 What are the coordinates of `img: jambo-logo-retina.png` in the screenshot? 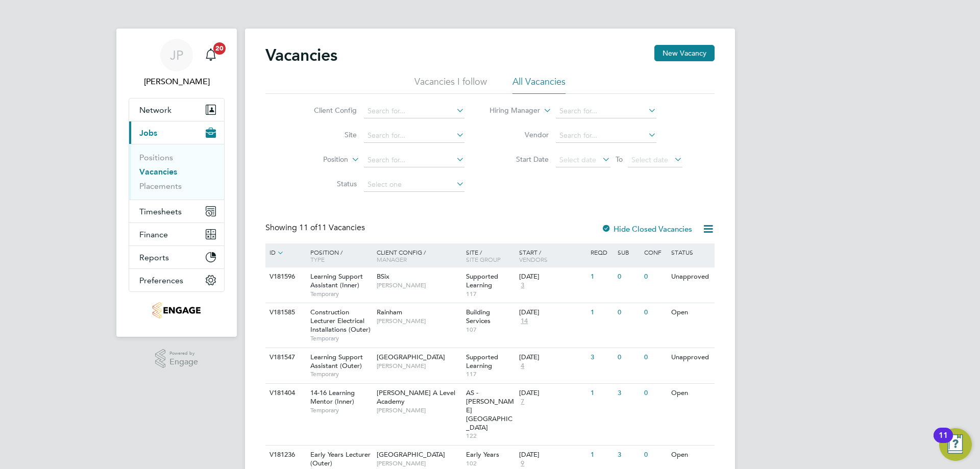 It's located at (176, 310).